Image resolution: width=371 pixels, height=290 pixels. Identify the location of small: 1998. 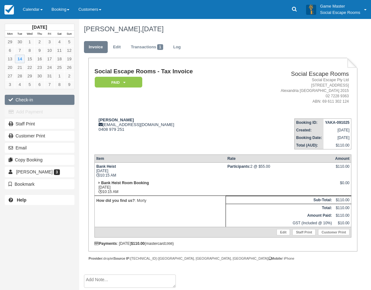
(169, 244).